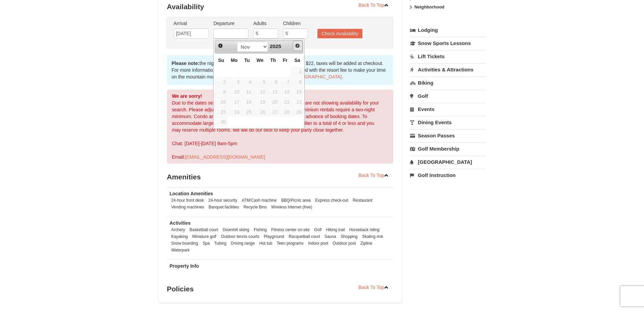 The height and width of the screenshot is (311, 644). Describe the element at coordinates (260, 112) in the screenshot. I see `span: 26` at that location.